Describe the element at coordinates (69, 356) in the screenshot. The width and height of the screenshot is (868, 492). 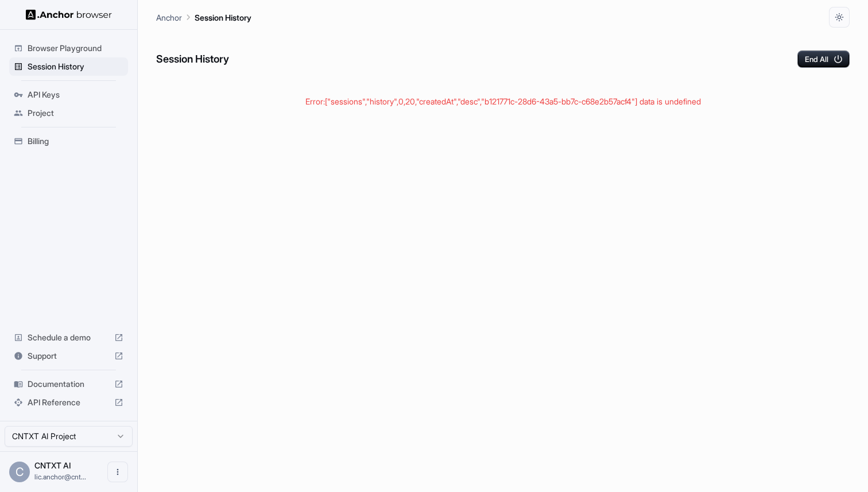
I see `div: Support` at that location.